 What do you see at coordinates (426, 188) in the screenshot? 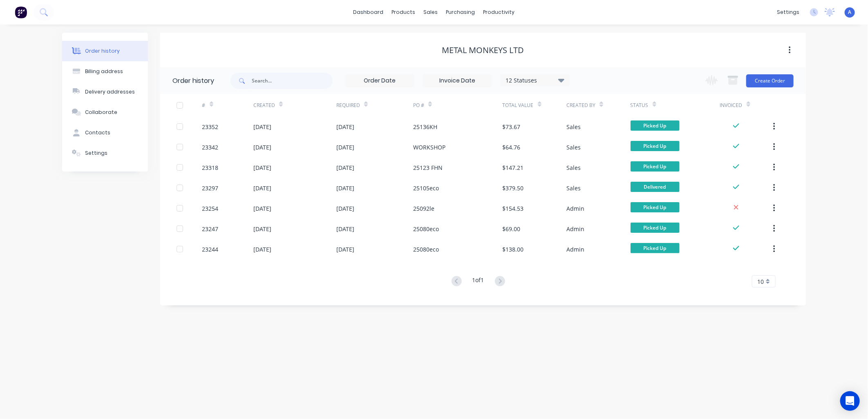
I see `div: 25105eco` at bounding box center [426, 188].